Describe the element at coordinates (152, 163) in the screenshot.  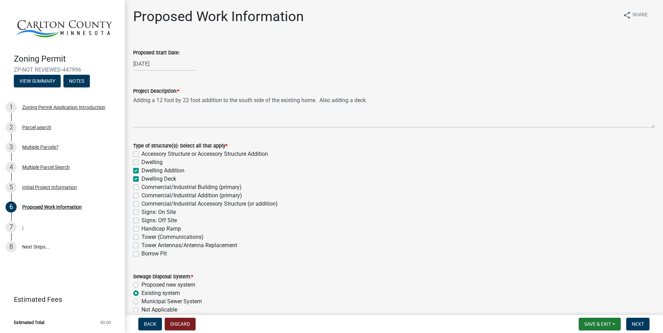
I see `label: Dwelling` at that location.